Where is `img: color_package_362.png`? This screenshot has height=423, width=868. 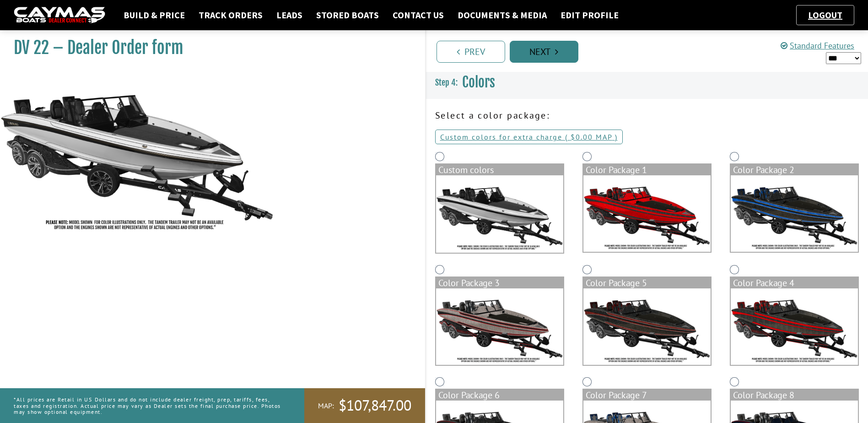
img: color_package_362.png is located at coordinates (647, 214).